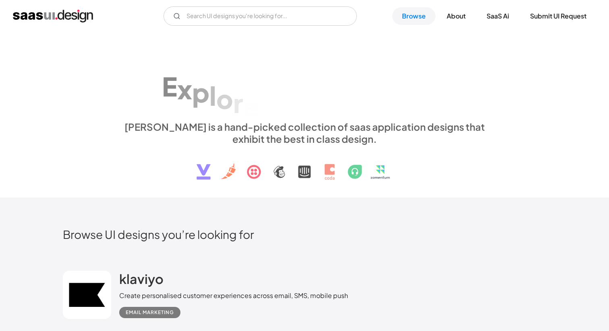 The width and height of the screenshot is (609, 331). Describe the element at coordinates (141, 281) in the screenshot. I see `a: klaviyo` at that location.